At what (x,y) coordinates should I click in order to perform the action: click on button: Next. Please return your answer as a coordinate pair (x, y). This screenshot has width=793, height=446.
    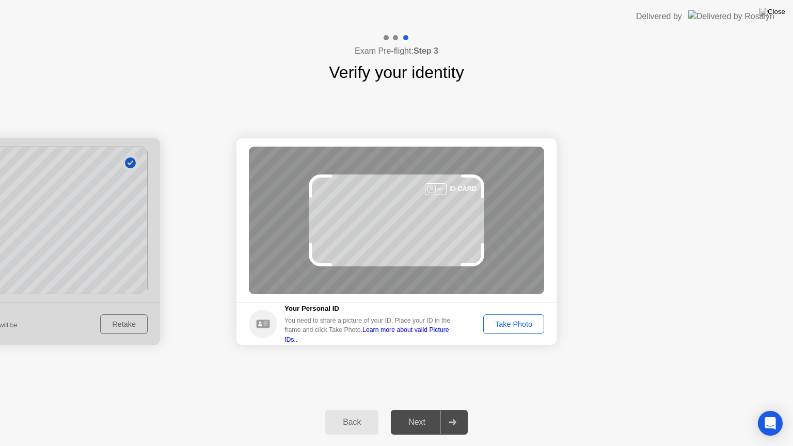
    Looking at the image, I should click on (429, 423).